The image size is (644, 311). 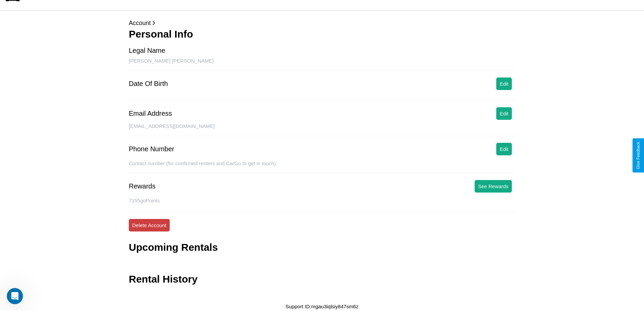 What do you see at coordinates (322, 167) in the screenshot?
I see `div: Contact number (for confirmed renters and CarGo to get in touch).` at bounding box center [322, 167].